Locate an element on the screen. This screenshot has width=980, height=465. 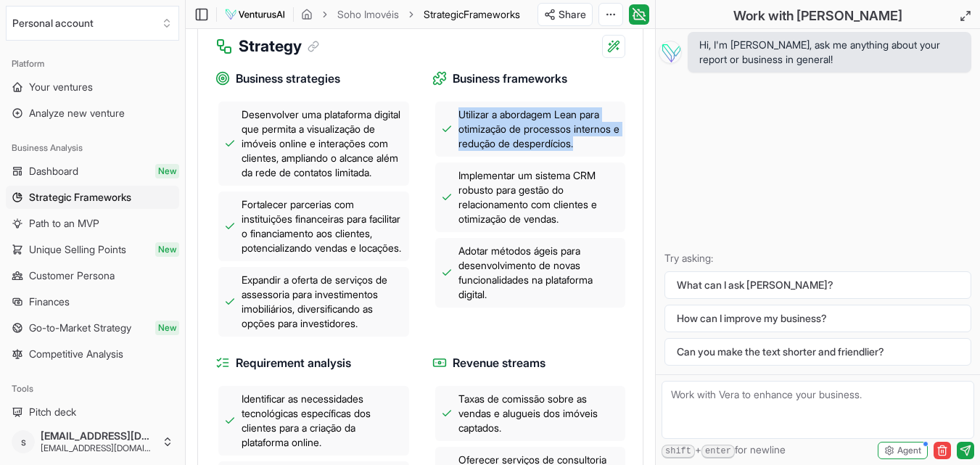
a: Pitch deck is located at coordinates (92, 412).